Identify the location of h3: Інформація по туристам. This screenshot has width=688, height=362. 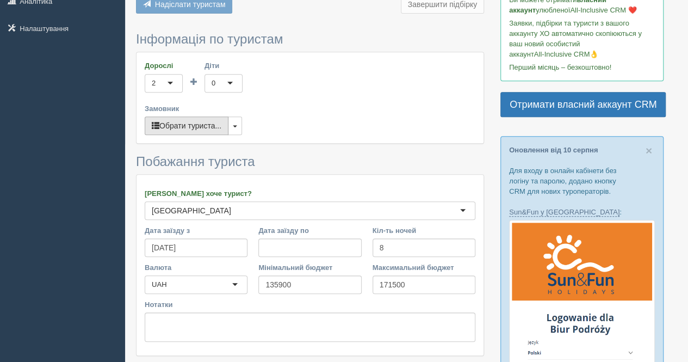
(310, 39).